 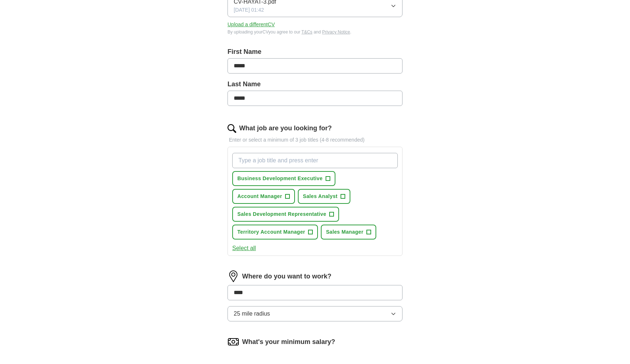 I want to click on button: Territory Account Manager, so click(x=275, y=232).